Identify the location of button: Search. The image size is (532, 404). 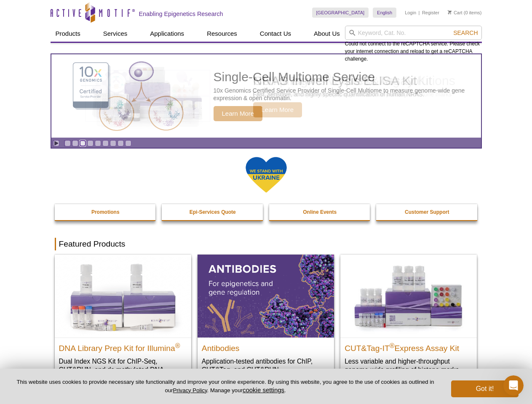
(465, 33).